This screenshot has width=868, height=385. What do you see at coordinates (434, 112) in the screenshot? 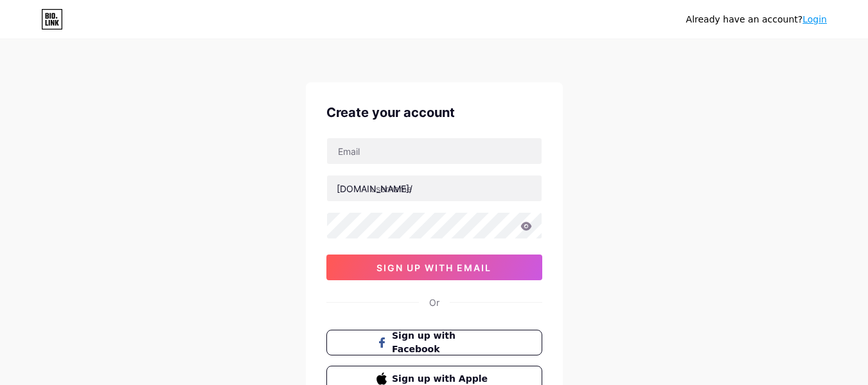
I see `div: Create your account` at bounding box center [434, 112].